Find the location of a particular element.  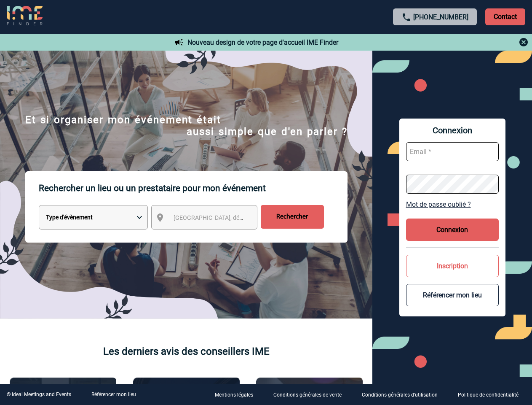

p: Rechercher un lieu ou un prestataire pour mon événement is located at coordinates (193, 188).